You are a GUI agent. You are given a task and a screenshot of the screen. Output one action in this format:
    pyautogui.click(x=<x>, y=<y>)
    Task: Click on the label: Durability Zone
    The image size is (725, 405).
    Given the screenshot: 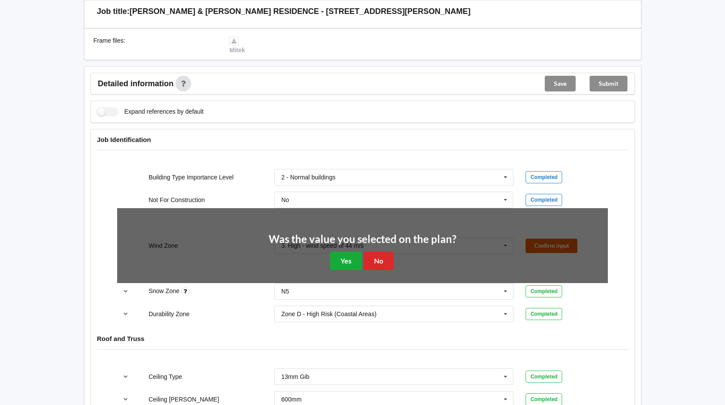 What is the action you would take?
    pyautogui.click(x=169, y=314)
    